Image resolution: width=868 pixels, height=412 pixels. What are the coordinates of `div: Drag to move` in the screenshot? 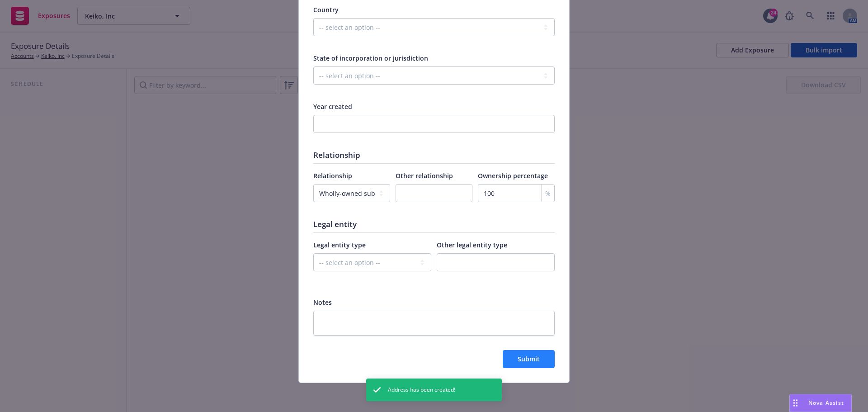 It's located at (795, 403).